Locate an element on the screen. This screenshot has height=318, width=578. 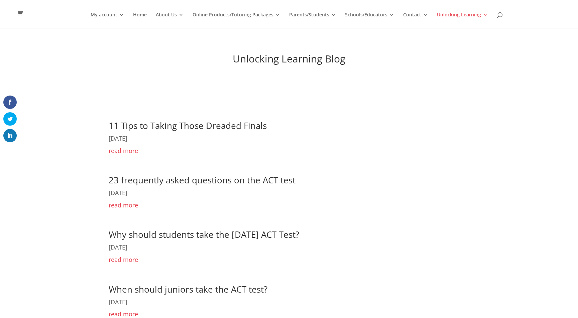
a: Contact is located at coordinates (415, 20).